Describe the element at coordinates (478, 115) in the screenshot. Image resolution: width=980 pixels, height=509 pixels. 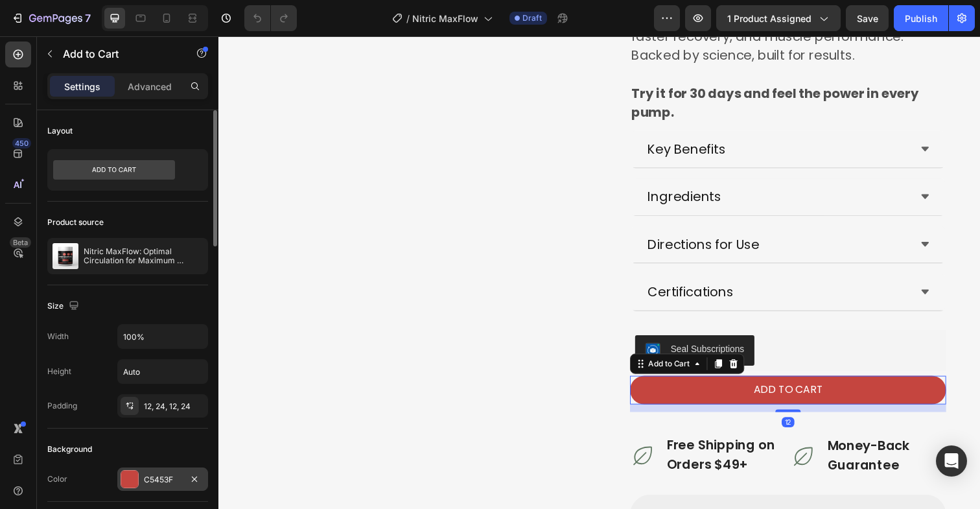
I see `p: Key Benefits` at that location.